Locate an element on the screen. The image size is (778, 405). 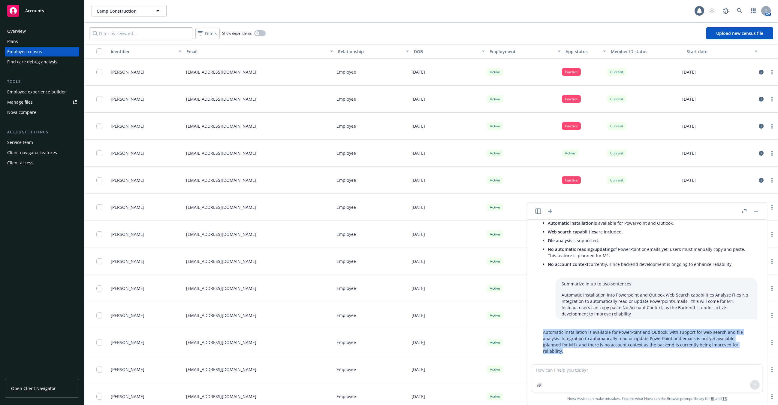
a: Client navigator features is located at coordinates (42, 153).